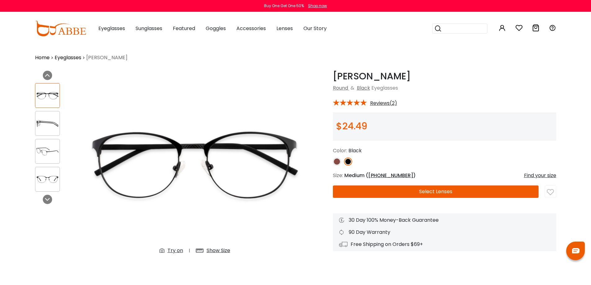 The width and height of the screenshot is (591, 285). What do you see at coordinates (315, 28) in the screenshot?
I see `span: Our Story` at bounding box center [315, 28].